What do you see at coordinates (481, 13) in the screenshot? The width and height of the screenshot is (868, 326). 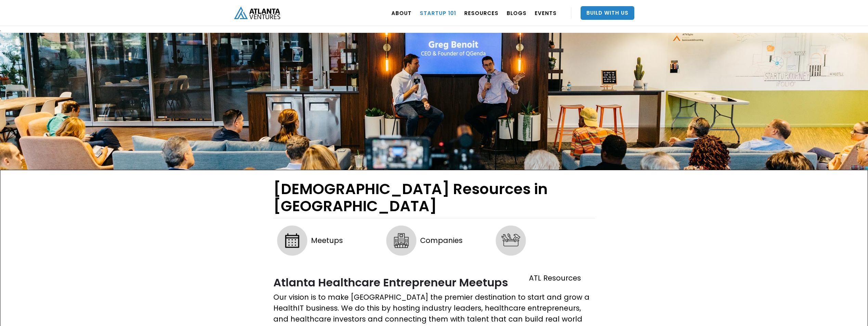 I see `a: RESOURCES` at bounding box center [481, 13].